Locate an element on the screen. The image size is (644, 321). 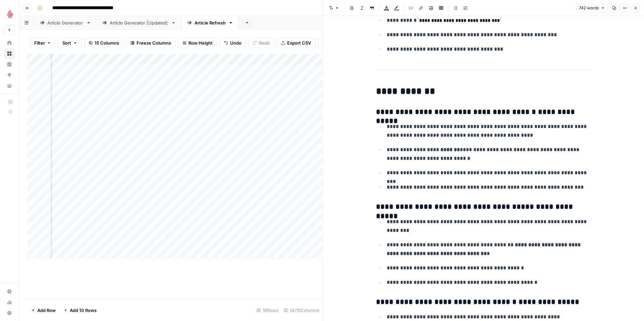
a: Insights is located at coordinates (9, 64).